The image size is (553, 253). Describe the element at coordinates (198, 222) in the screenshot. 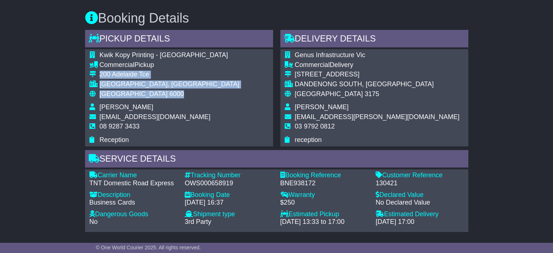

I see `span: 3rd Party` at that location.